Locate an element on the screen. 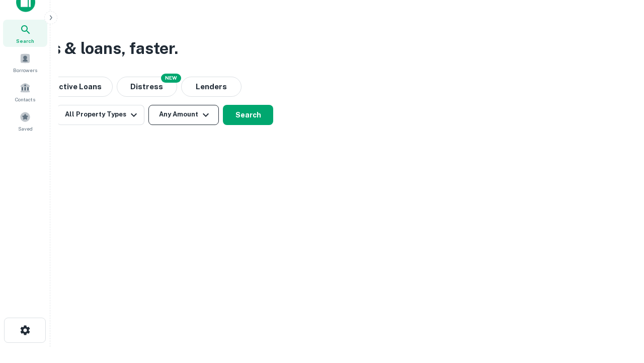 The width and height of the screenshot is (644, 363). span: Contacts is located at coordinates (25, 99).